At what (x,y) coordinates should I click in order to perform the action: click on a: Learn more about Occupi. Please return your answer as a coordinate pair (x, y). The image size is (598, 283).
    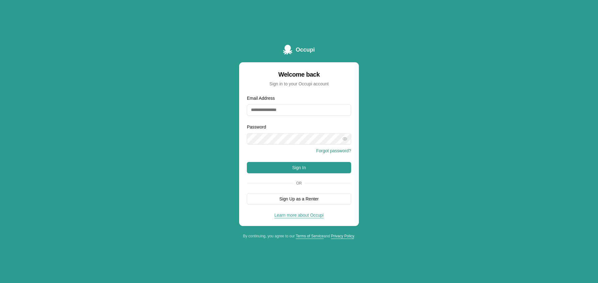
    Looking at the image, I should click on (299, 215).